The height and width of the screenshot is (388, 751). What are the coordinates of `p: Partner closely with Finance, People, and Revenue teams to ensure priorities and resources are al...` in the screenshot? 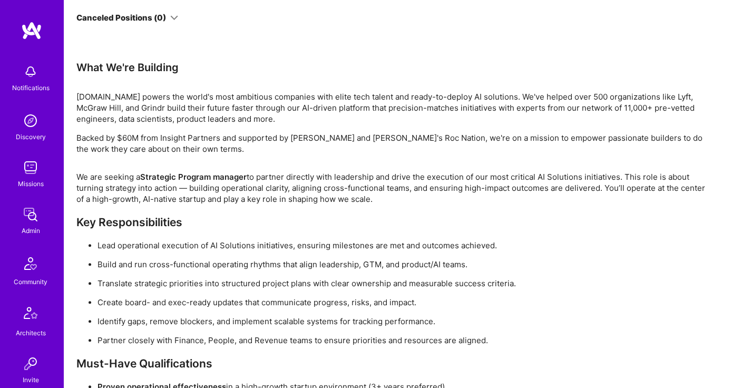 It's located at (403, 340).